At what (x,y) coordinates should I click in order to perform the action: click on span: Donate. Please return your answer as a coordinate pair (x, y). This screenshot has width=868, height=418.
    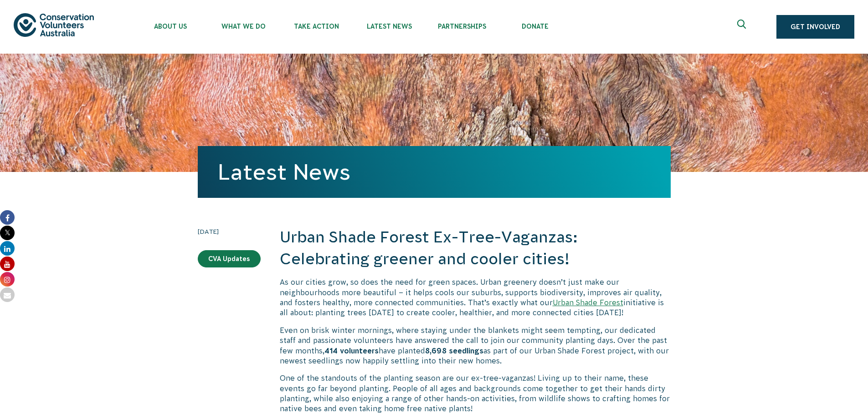
    Looking at the image, I should click on (535, 26).